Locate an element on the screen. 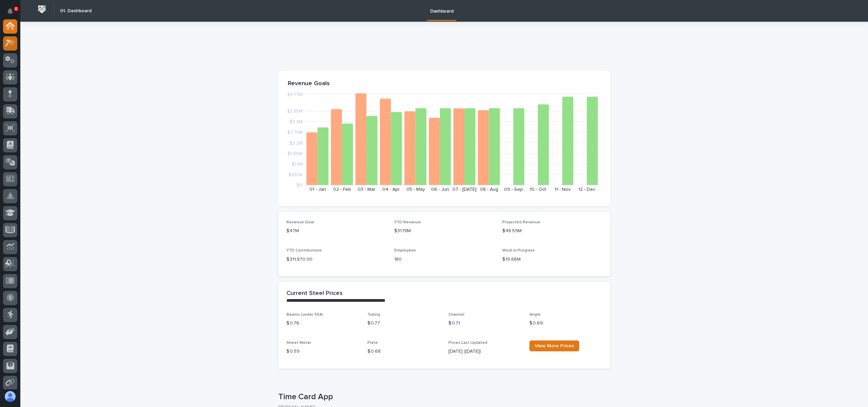  span: Revenue Goal is located at coordinates (300, 222).